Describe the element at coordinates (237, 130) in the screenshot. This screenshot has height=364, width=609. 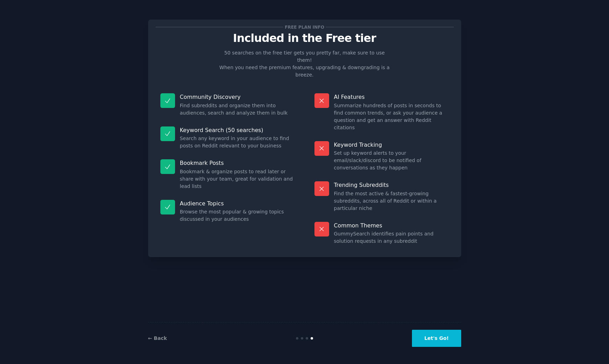
I see `p: Keyword Search (50 searches)` at that location.